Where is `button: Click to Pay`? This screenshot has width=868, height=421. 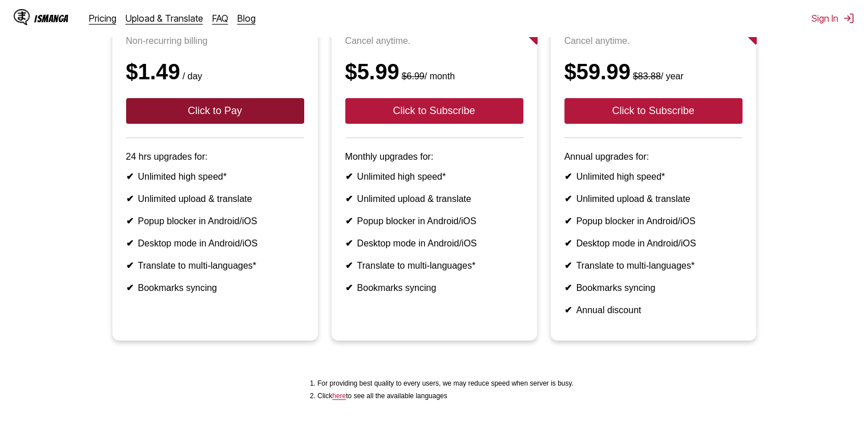 button: Click to Pay is located at coordinates (215, 111).